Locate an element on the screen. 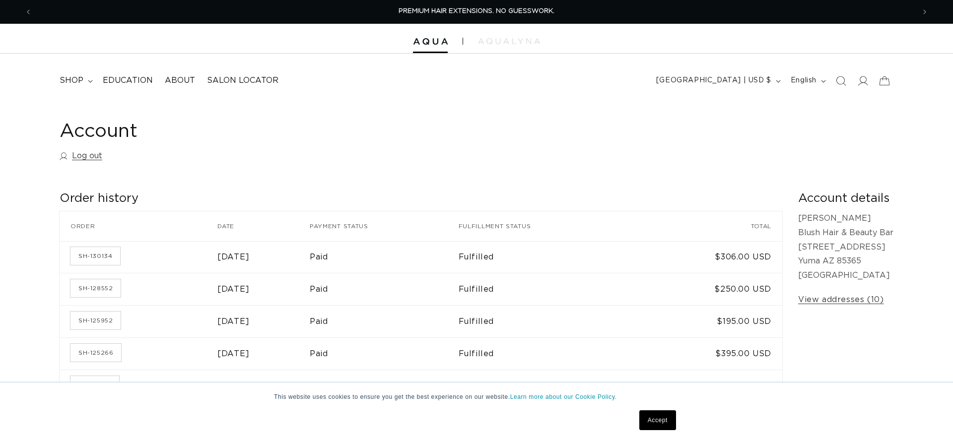 The width and height of the screenshot is (953, 443). a: Salon Locator is located at coordinates (243, 80).